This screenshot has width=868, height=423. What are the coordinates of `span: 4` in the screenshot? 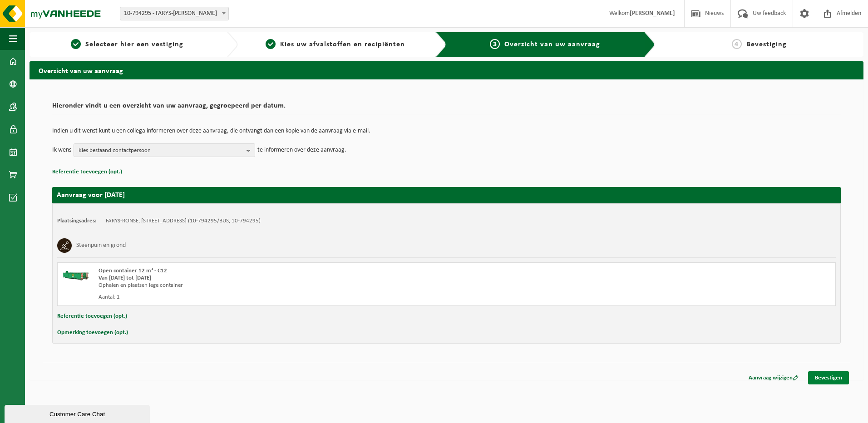 It's located at (736, 44).